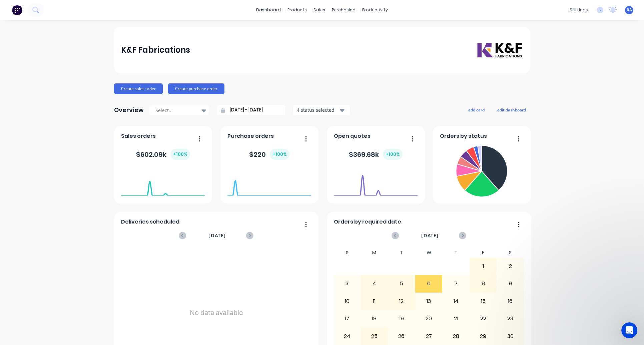 The height and width of the screenshot is (345, 644). Describe the element at coordinates (629, 10) in the screenshot. I see `span: RA` at that location.